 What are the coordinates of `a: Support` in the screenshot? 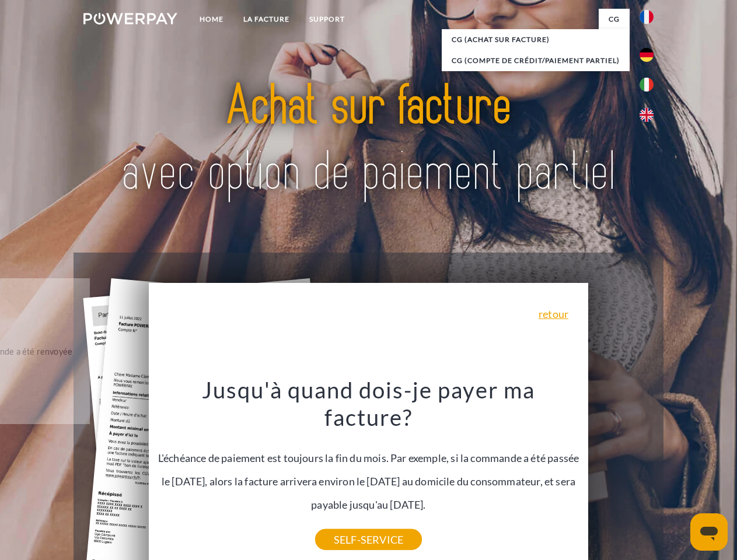 It's located at (327, 19).